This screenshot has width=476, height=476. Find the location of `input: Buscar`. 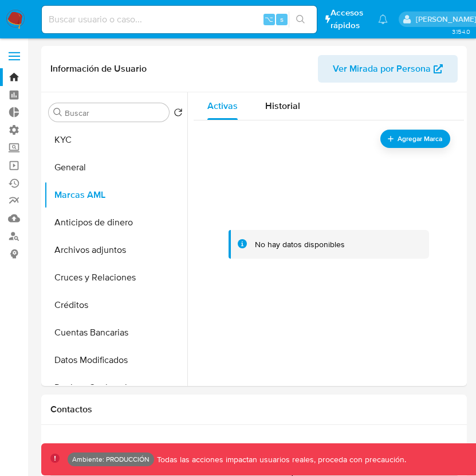

input: Buscar is located at coordinates (115, 113).